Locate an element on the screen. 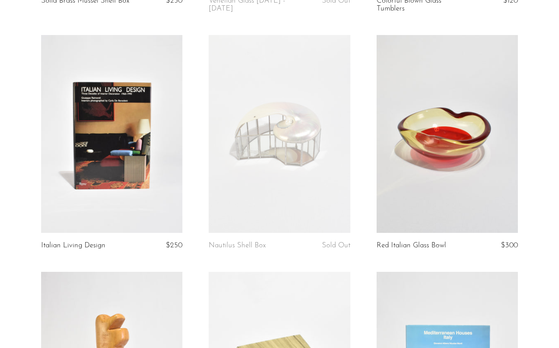 The height and width of the screenshot is (348, 559). a: Red Italian Glass Bowl is located at coordinates (411, 245).